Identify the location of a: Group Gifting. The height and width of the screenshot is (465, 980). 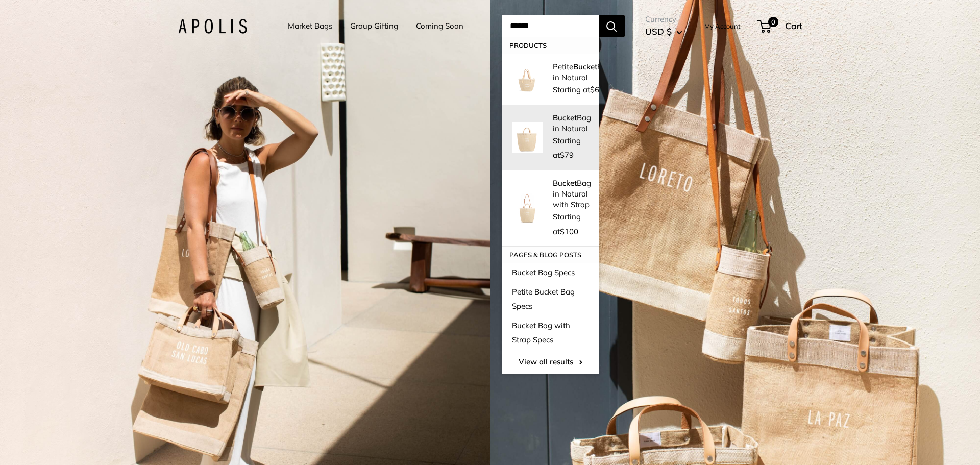
(374, 26).